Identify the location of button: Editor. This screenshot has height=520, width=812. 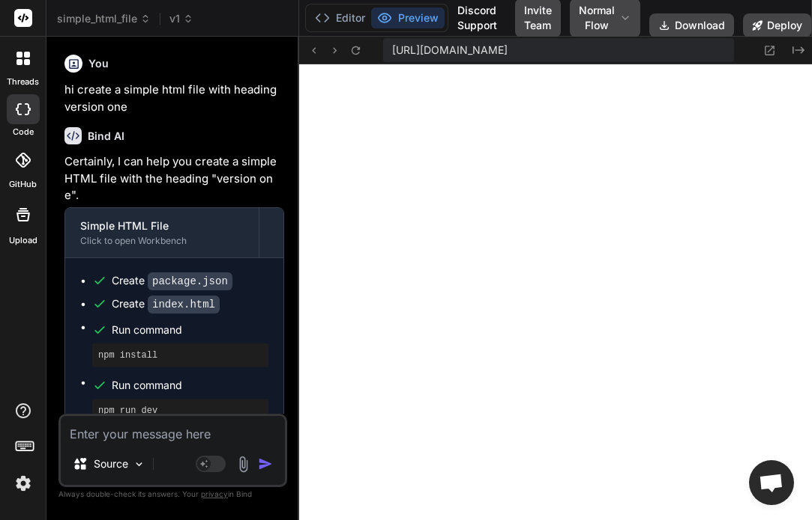
(339, 18).